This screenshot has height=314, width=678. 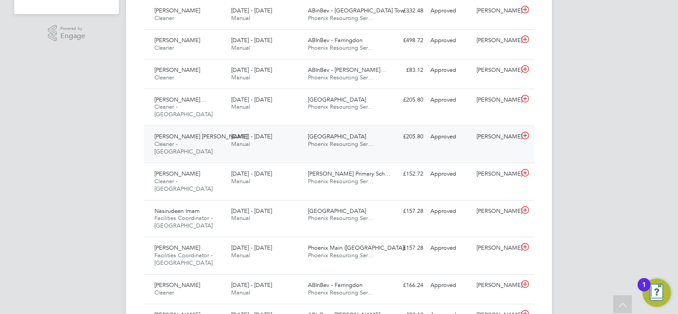 I want to click on span: Nasirudeen Imam, so click(x=177, y=211).